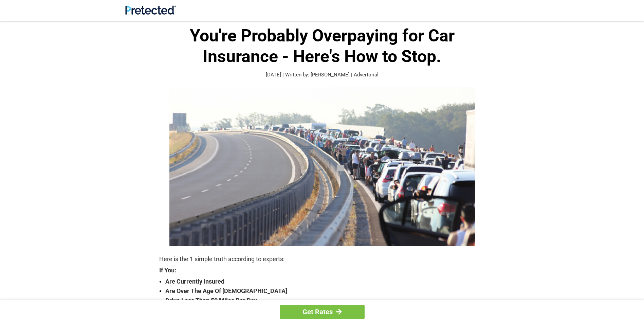 The image size is (644, 324). I want to click on strong: Drive Less Than 50 Miles Per Day, so click(325, 301).